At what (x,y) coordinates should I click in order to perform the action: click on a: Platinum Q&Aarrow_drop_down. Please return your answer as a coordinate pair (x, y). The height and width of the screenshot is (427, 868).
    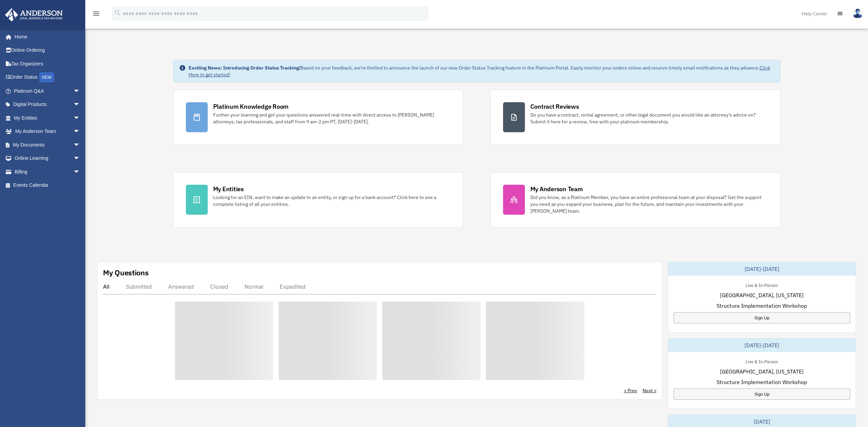
    Looking at the image, I should click on (47, 91).